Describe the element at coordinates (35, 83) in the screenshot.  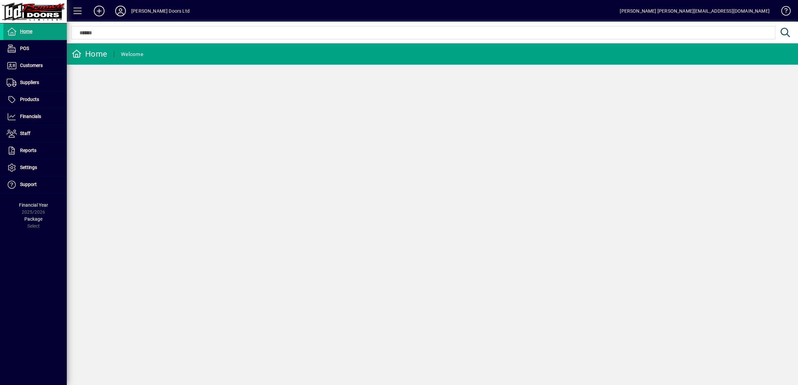
I see `a: Suppliers` at that location.